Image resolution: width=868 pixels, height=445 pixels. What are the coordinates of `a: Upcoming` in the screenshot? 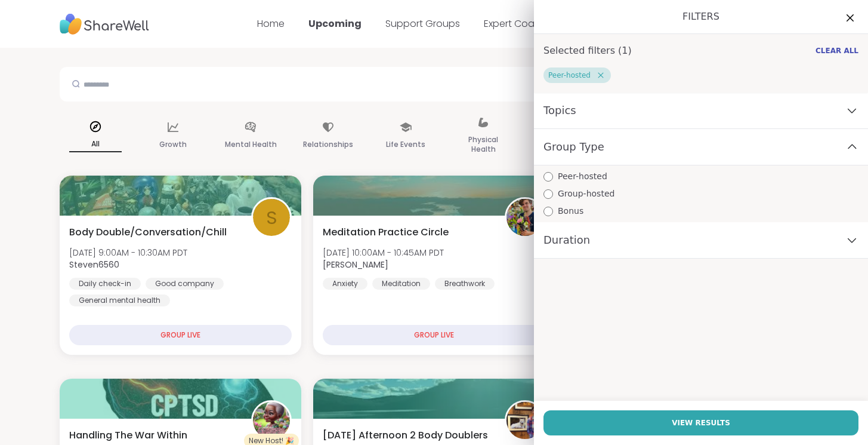 It's located at (334, 23).